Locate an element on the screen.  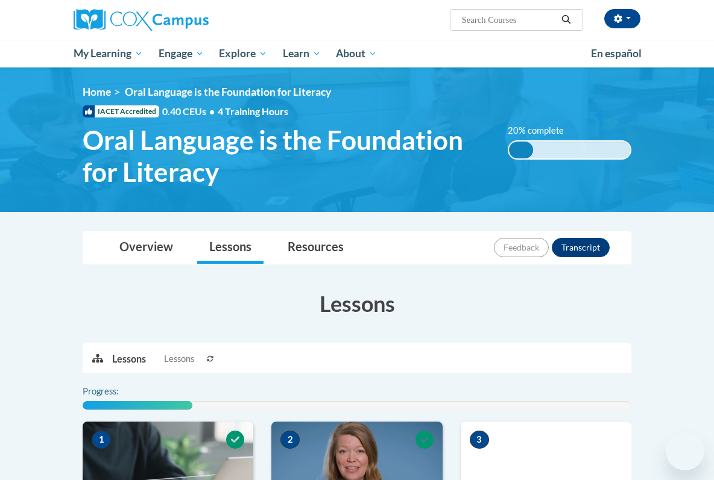
h3: Lessons is located at coordinates (357, 304).